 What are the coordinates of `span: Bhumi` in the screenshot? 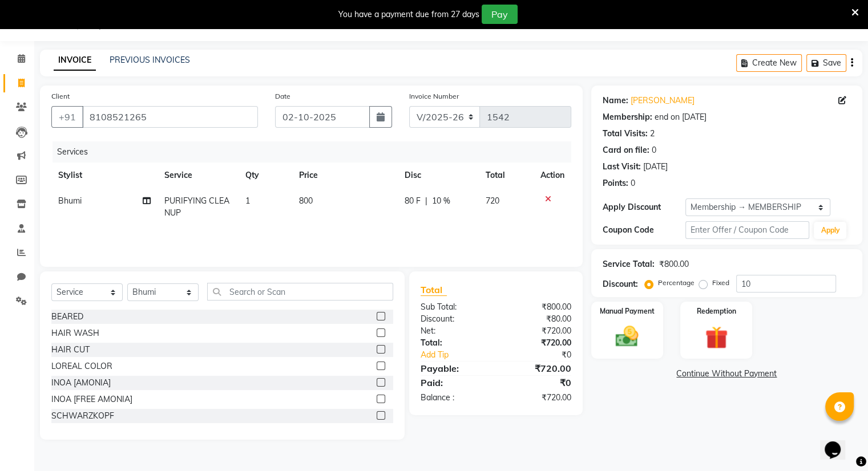 It's located at (70, 201).